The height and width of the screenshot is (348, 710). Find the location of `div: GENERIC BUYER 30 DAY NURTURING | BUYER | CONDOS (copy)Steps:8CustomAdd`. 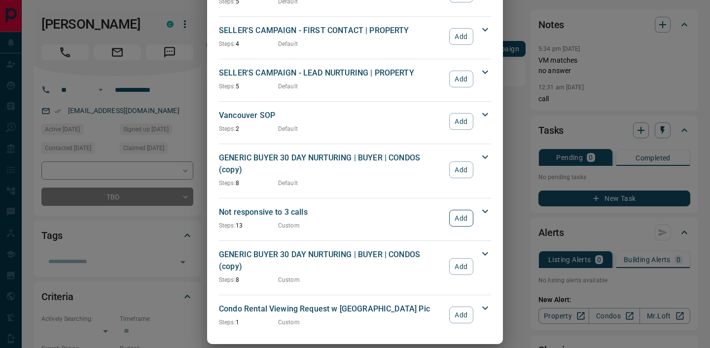

div: GENERIC BUYER 30 DAY NURTURING | BUYER | CONDOS (copy)Steps:8CustomAdd is located at coordinates (355, 266).